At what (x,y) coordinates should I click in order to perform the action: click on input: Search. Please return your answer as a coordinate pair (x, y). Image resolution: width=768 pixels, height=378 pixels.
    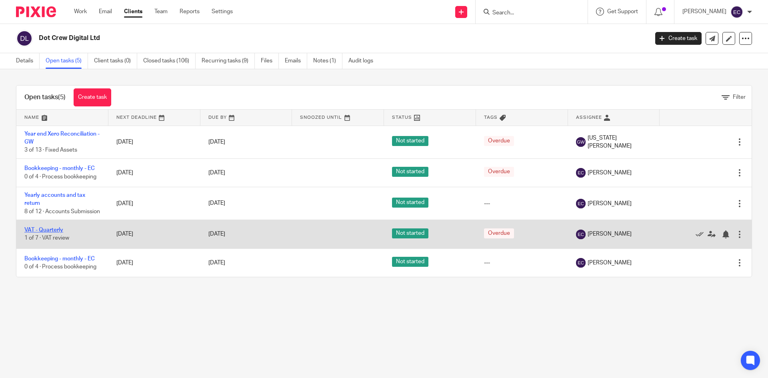
    Looking at the image, I should click on (527, 13).